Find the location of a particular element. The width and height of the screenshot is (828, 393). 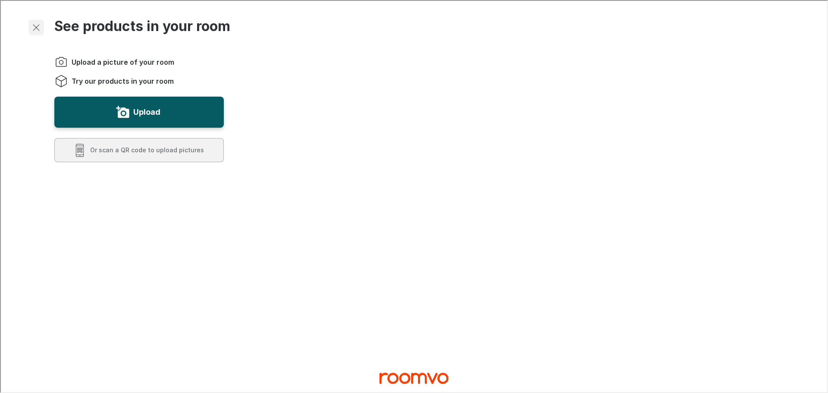

span: Try our products in your room is located at coordinates (122, 80).